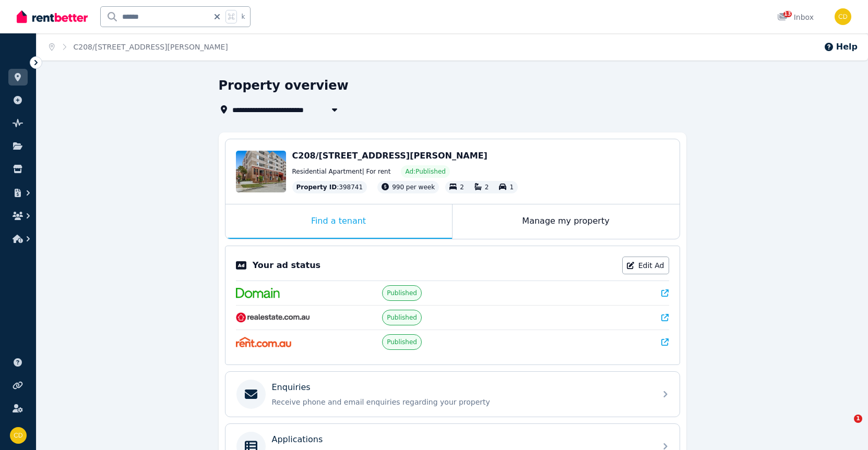 The height and width of the screenshot is (450, 868). What do you see at coordinates (413, 187) in the screenshot?
I see `span: 990 per week` at bounding box center [413, 187].